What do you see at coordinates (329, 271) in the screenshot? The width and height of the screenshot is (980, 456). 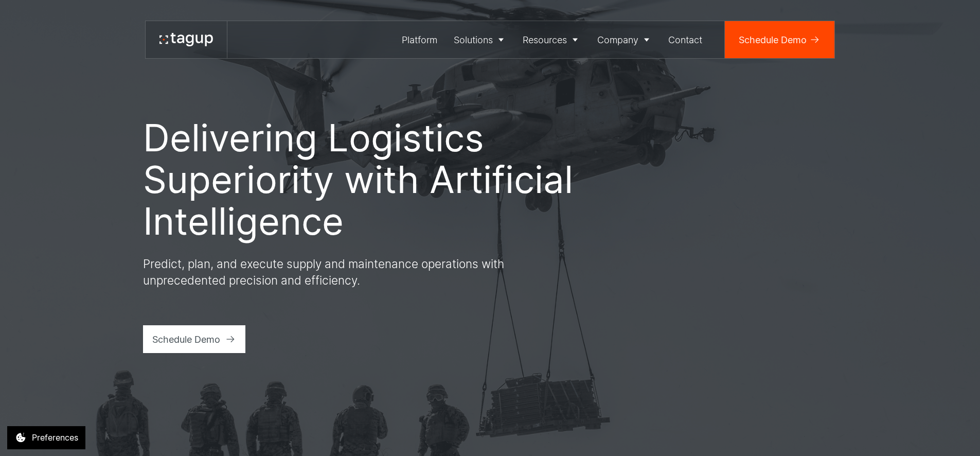 I see `p: Predict, plan, and execute supply and maintenance operations with unprecedented precision and eff...` at bounding box center [329, 271].